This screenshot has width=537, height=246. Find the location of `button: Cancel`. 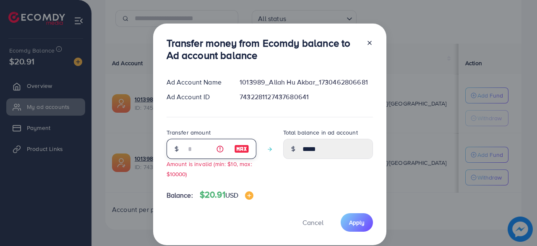

button: Cancel is located at coordinates (313, 222).